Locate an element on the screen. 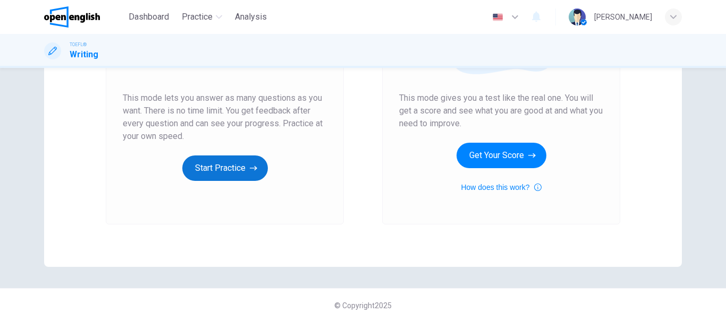  button: Start Practice is located at coordinates (225, 168).